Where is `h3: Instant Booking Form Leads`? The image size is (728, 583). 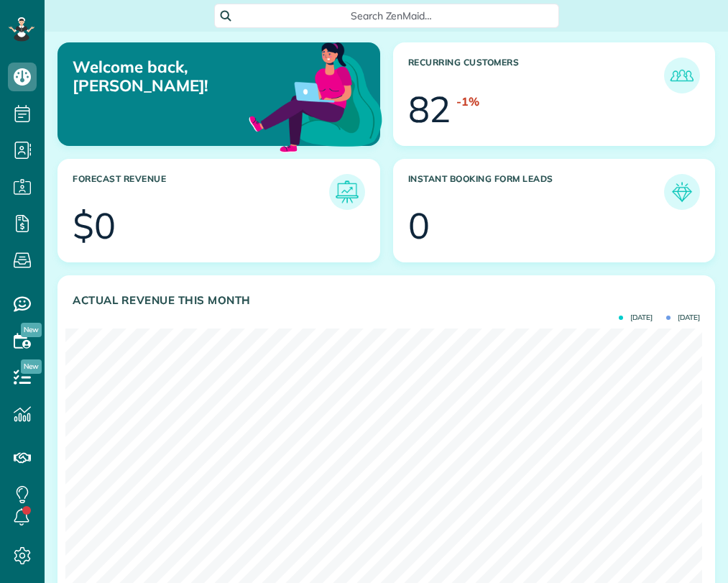
h3: Instant Booking Form Leads is located at coordinates (536, 192).